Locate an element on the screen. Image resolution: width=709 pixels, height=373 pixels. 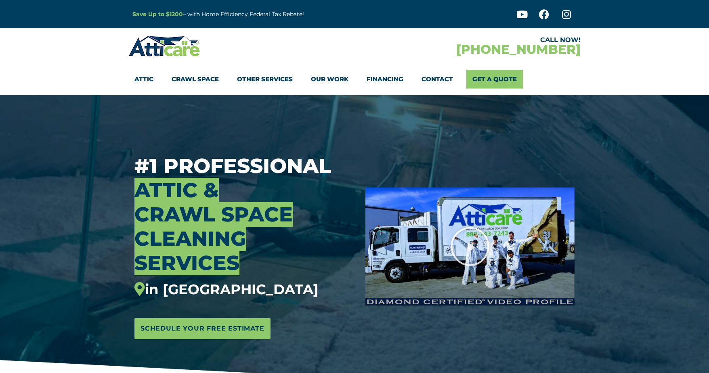
a: Save Up to $1200 is located at coordinates (157, 14).